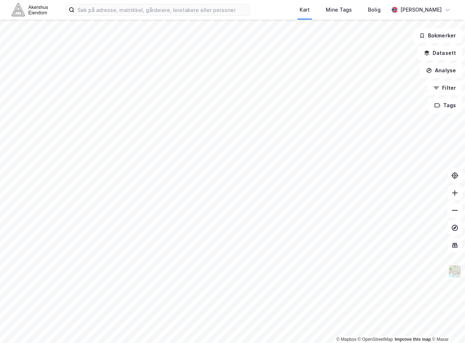 Image resolution: width=465 pixels, height=343 pixels. I want to click on button: Filter, so click(444, 88).